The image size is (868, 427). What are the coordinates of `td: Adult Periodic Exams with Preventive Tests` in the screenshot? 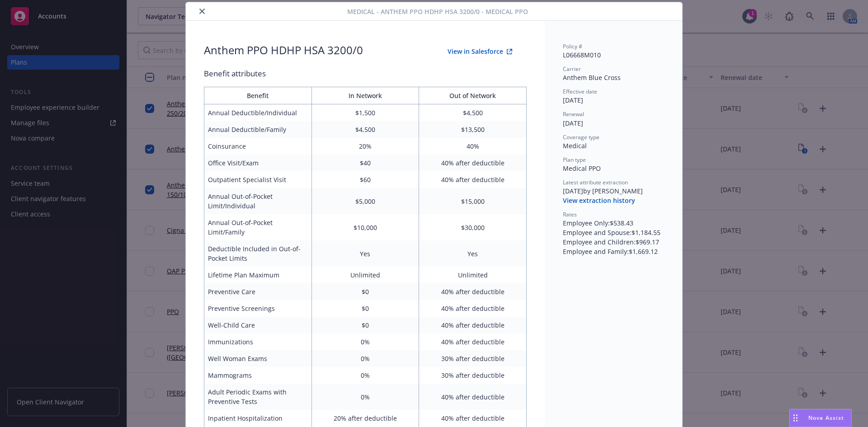 It's located at (258, 397).